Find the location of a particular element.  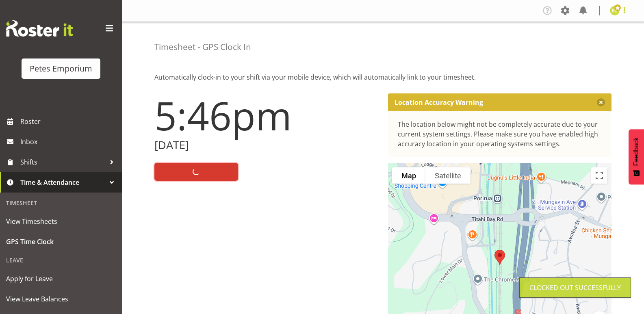

a: GPS Time Clock is located at coordinates (61, 242).